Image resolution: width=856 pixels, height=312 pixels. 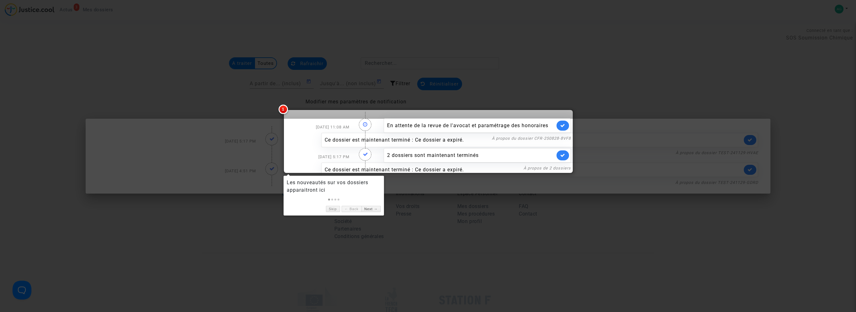 What do you see at coordinates (334, 187) in the screenshot?
I see `div: Les nouveautés sur vos dossiers apparaitront ici` at bounding box center [334, 187].